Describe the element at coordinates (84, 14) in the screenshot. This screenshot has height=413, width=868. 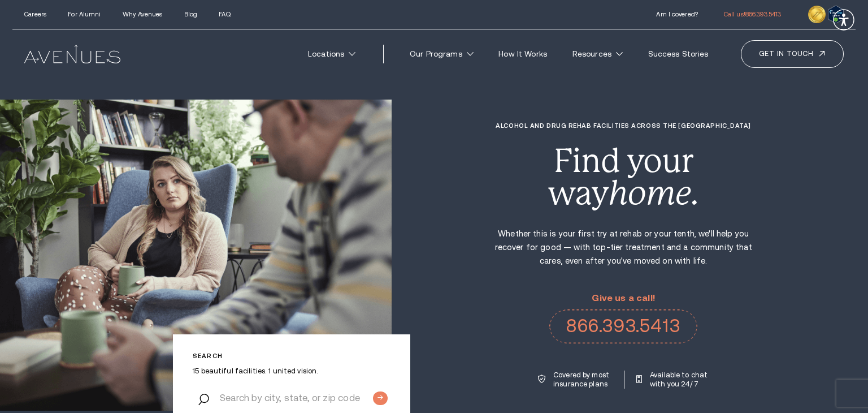
I see `a: For Alumni` at that location.